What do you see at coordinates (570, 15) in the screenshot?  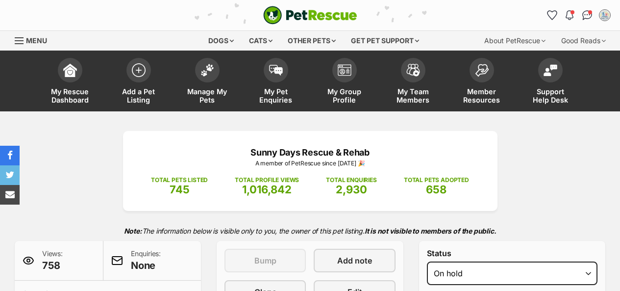 I see `button: Notifications` at bounding box center [570, 15].